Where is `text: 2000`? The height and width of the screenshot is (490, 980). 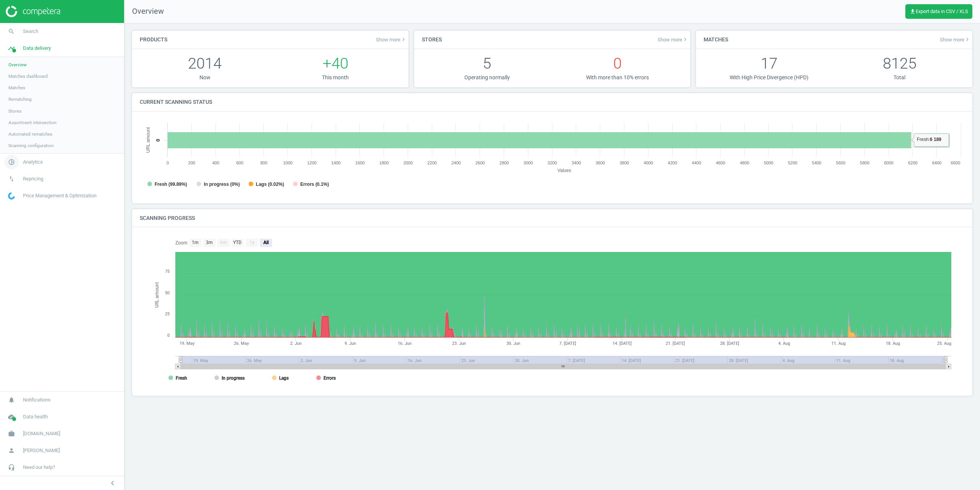
text: 2000 is located at coordinates (408, 163).